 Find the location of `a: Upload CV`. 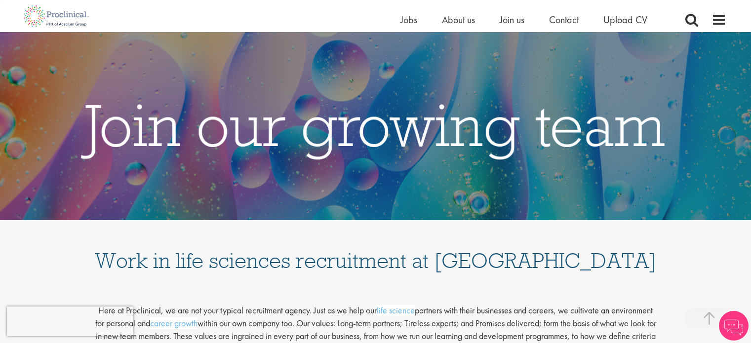

a: Upload CV is located at coordinates (625, 20).